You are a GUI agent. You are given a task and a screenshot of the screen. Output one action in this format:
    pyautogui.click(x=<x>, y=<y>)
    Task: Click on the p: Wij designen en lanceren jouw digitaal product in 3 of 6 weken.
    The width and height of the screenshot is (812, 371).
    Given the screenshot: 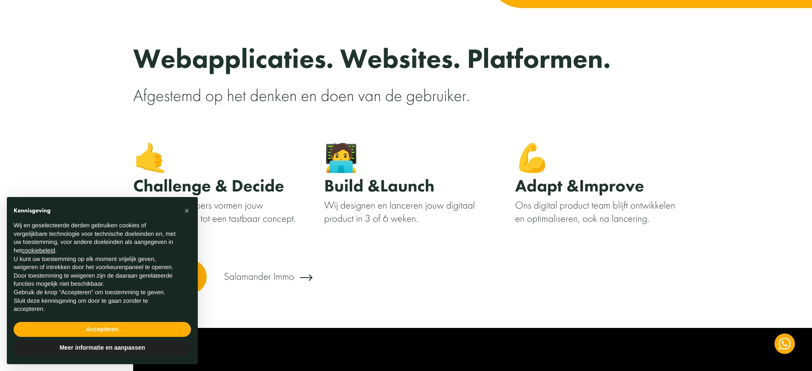 What is the action you would take?
    pyautogui.click(x=406, y=212)
    